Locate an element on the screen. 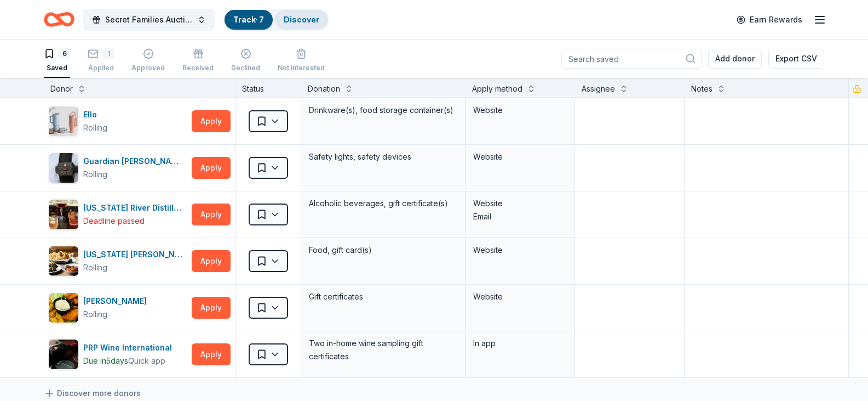 The image size is (868, 401). span: Secret Families Auction is located at coordinates (149, 20).